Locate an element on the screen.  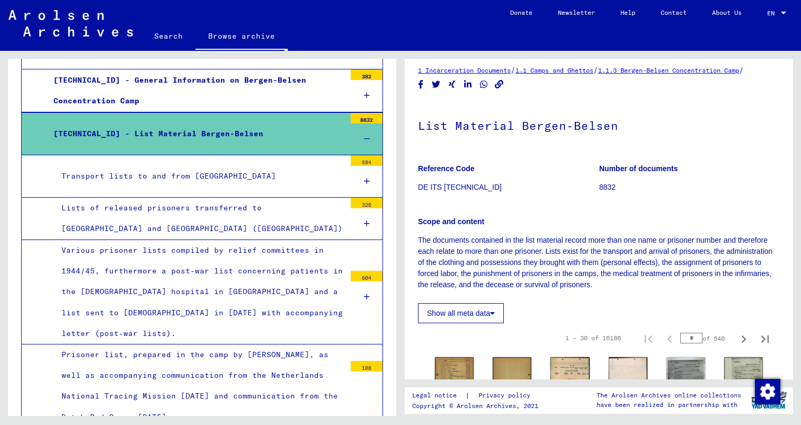
button: Share on LinkedIn is located at coordinates (468, 84).